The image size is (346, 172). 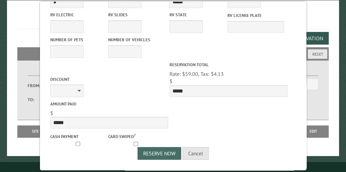 I want to click on th: Site, so click(x=35, y=132).